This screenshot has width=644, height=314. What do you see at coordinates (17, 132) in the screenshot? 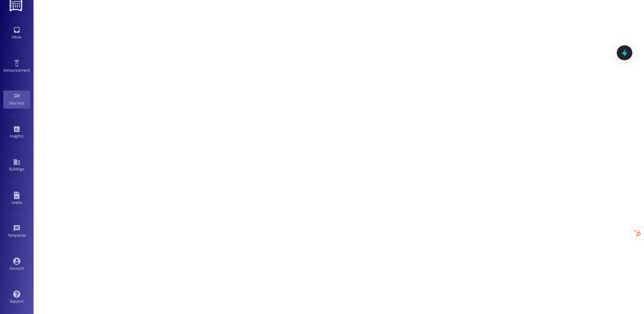
I see `a: Insights •` at bounding box center [17, 132].